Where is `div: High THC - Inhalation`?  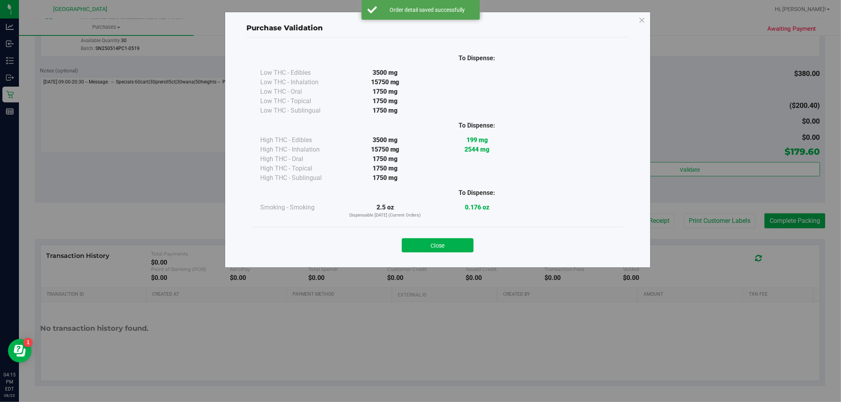
div: High THC - Inhalation is located at coordinates (300, 150).